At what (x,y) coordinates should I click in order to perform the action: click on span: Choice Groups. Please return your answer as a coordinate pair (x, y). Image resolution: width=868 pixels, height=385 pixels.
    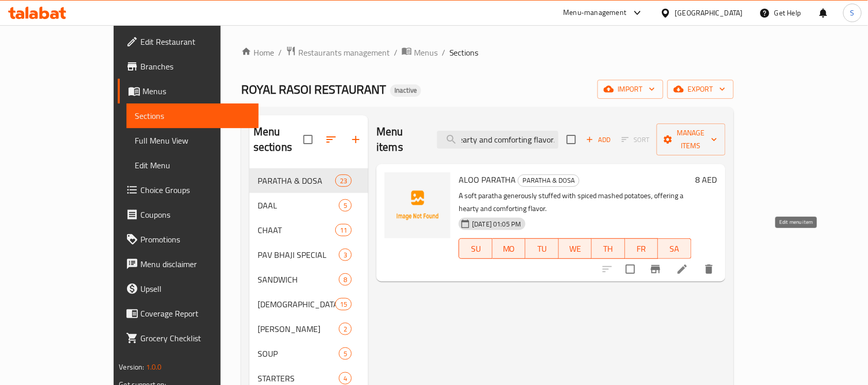
    Looking at the image, I should click on (196, 190).